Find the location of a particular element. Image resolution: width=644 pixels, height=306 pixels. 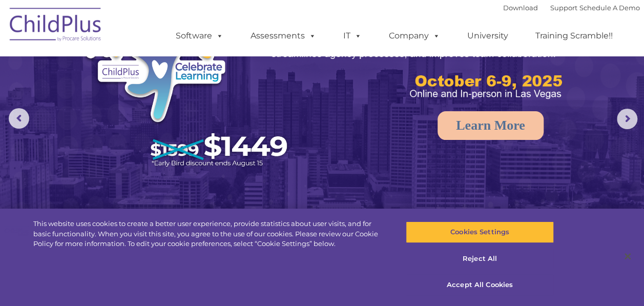

a: Download is located at coordinates (521, 8).